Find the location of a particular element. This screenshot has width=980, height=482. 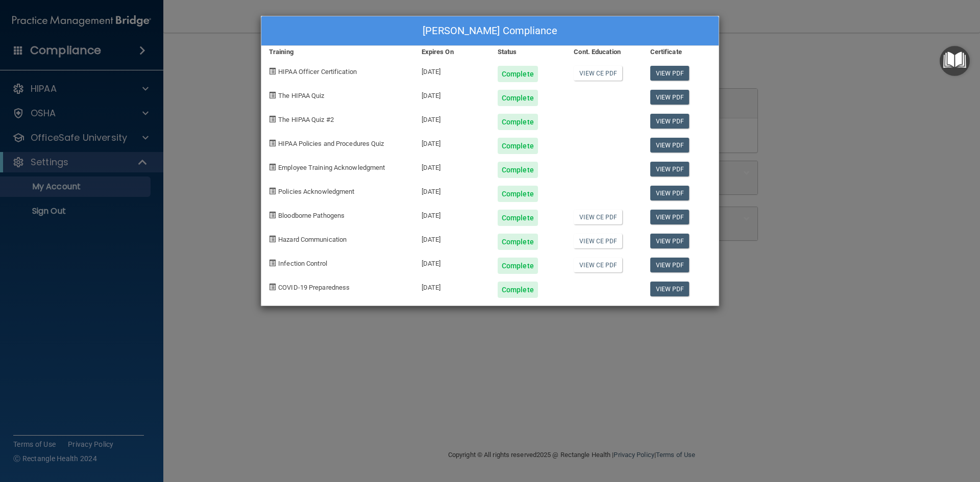

span: Hazard Communication is located at coordinates (312, 239).